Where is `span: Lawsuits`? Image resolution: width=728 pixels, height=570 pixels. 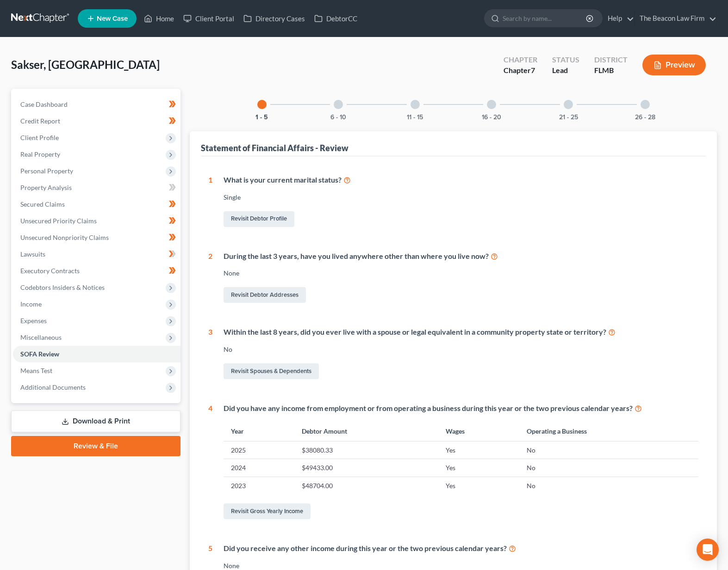 span: Lawsuits is located at coordinates (33, 254).